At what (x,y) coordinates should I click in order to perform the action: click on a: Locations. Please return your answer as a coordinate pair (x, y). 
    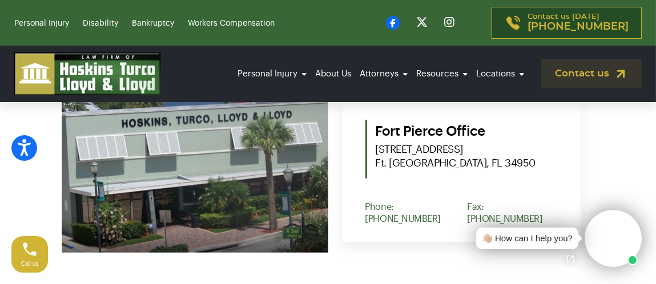
    Looking at the image, I should click on (500, 74).